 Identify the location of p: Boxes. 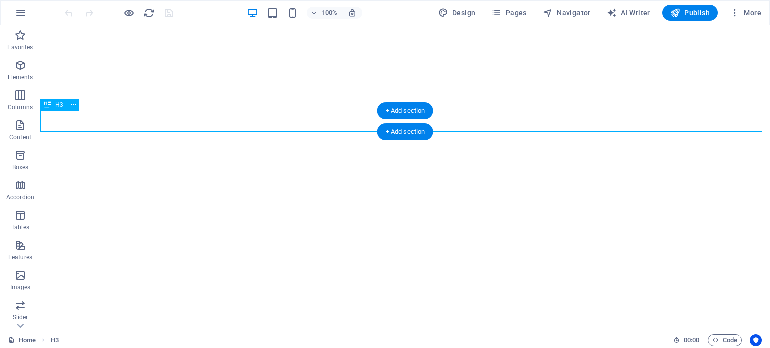
(20, 167).